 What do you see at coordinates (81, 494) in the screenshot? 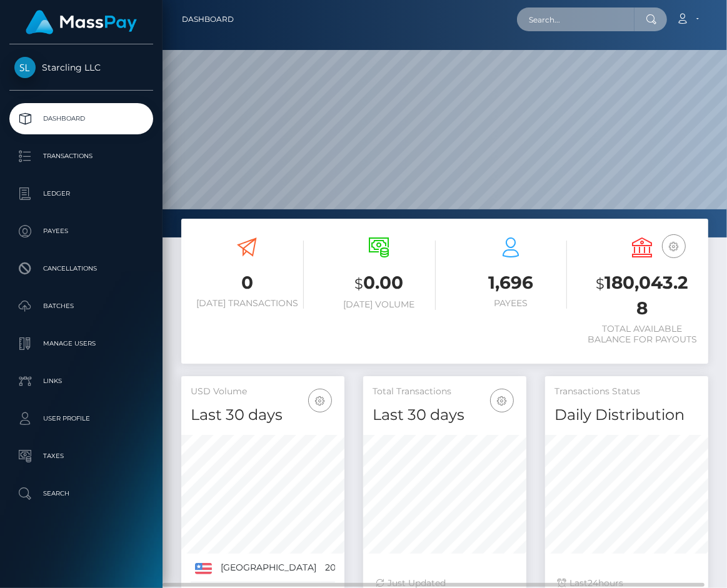
I see `a: Search` at bounding box center [81, 494].